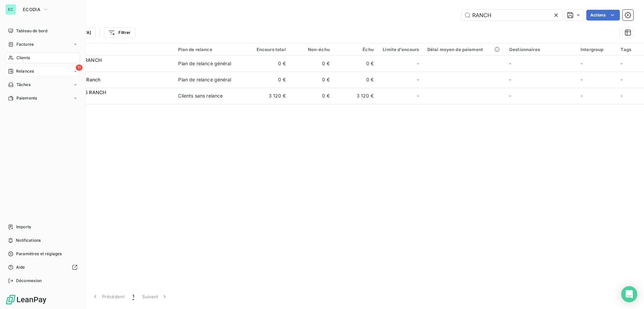 This screenshot has width=644, height=309. What do you see at coordinates (268, 50) in the screenshot?
I see `div: Encours total` at bounding box center [268, 50].